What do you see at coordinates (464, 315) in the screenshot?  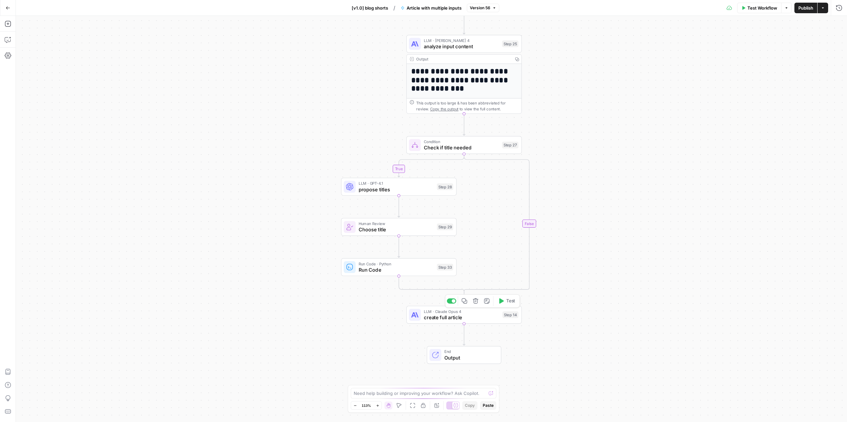 I see `div: LLM · Claude Opus 4create full articleStep 14Test` at bounding box center [464, 315].